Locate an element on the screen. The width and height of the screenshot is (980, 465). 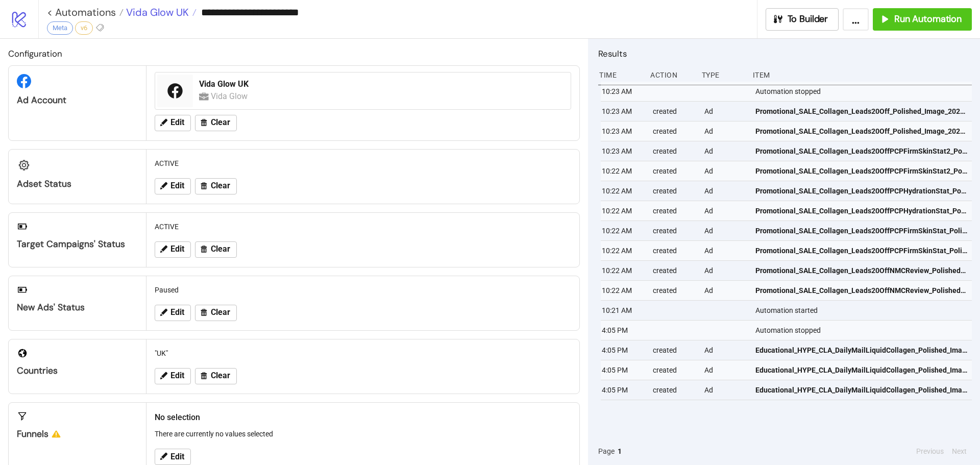
div: Automation stopped is located at coordinates (864, 330).